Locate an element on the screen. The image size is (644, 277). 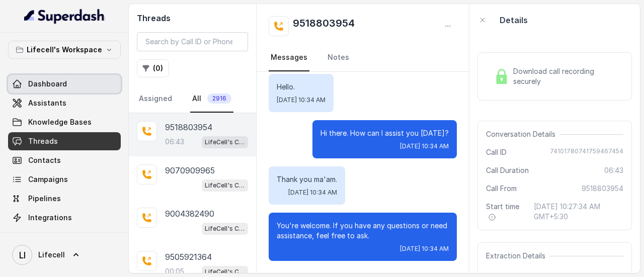
span: Integrations is located at coordinates (50, 218).